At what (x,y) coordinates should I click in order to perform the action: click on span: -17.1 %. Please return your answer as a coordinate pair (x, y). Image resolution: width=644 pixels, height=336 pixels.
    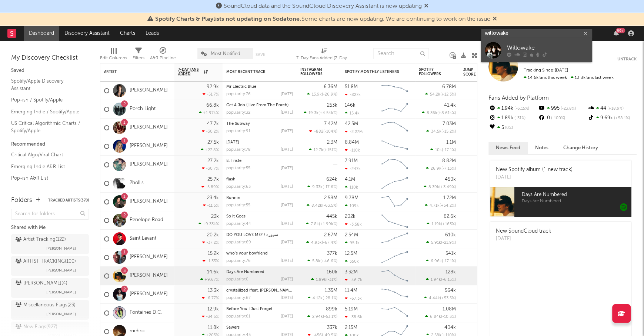
    Looking at the image, I should click on (449, 150).